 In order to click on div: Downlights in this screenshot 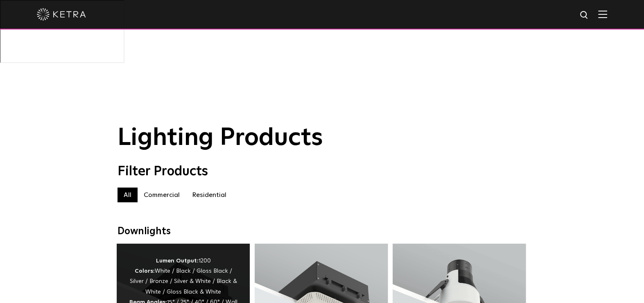, I will do `click(322, 231)`.